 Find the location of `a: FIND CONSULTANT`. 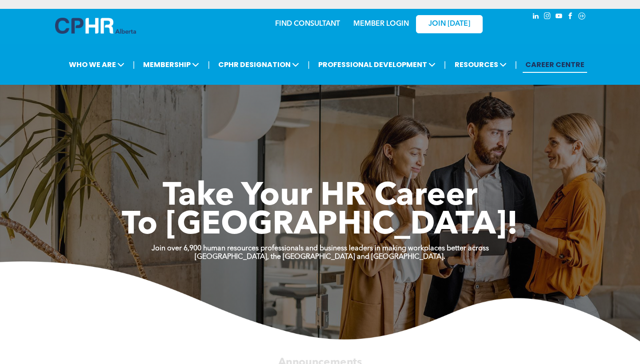

a: FIND CONSULTANT is located at coordinates (307, 24).